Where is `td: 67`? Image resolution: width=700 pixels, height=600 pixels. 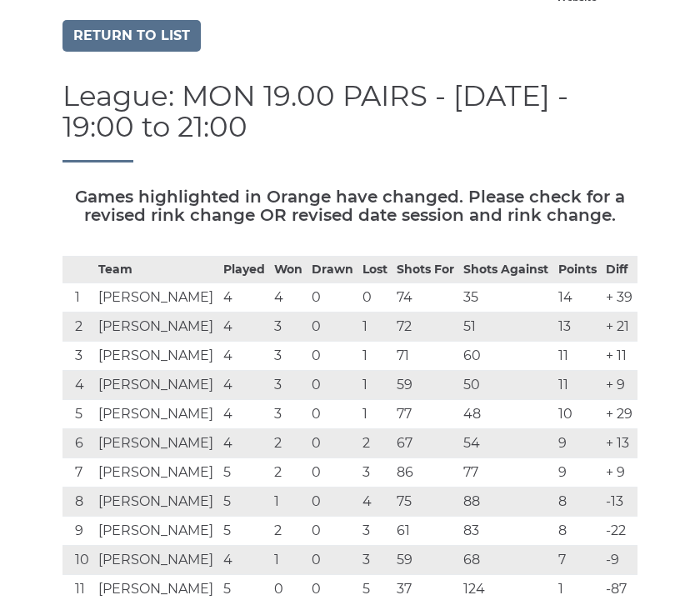 td: 67 is located at coordinates (426, 442).